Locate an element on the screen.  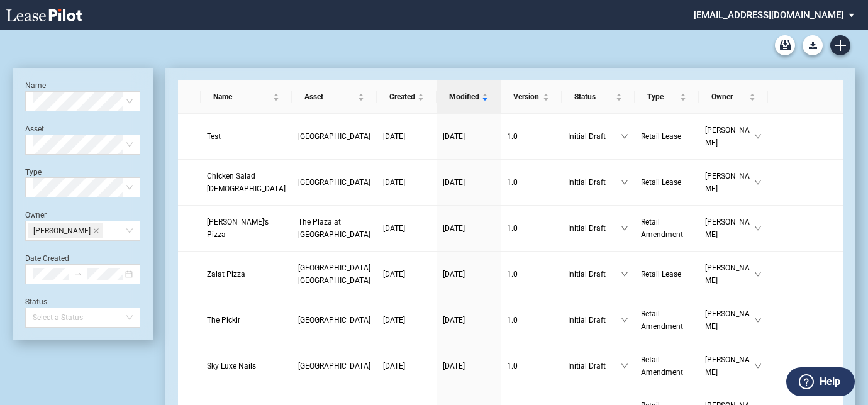
th: Version is located at coordinates (531, 97).